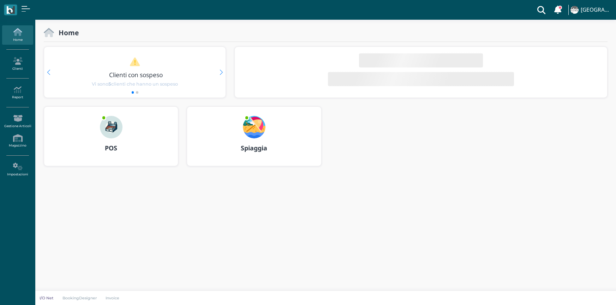 The image size is (616, 305). What do you see at coordinates (254, 148) in the screenshot?
I see `b: Spiaggia` at bounding box center [254, 148].